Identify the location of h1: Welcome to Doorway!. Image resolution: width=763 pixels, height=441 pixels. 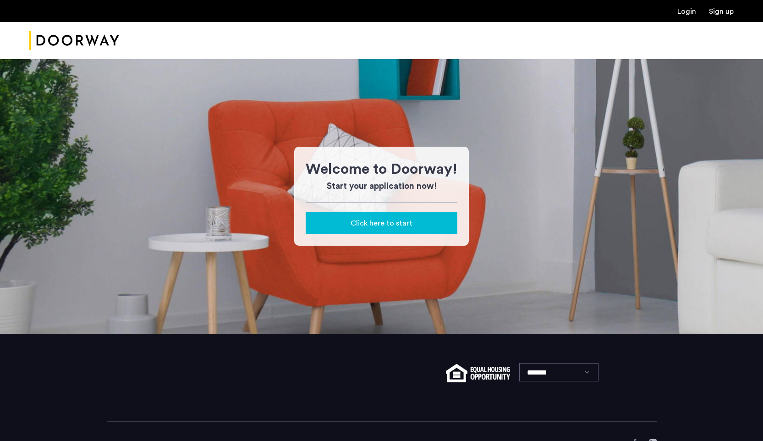
(381, 169).